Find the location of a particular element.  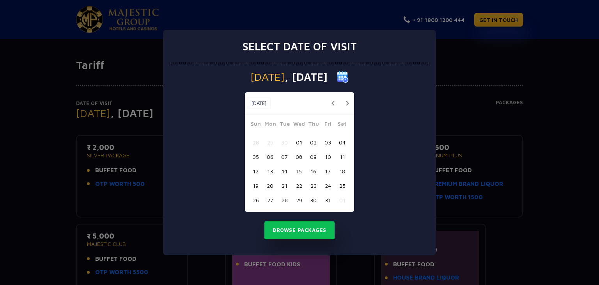

button: 11 is located at coordinates (342, 156).